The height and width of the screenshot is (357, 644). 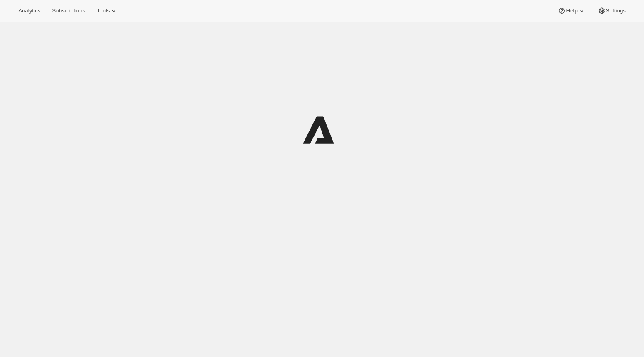 What do you see at coordinates (103, 10) in the screenshot?
I see `span: Tools` at bounding box center [103, 10].